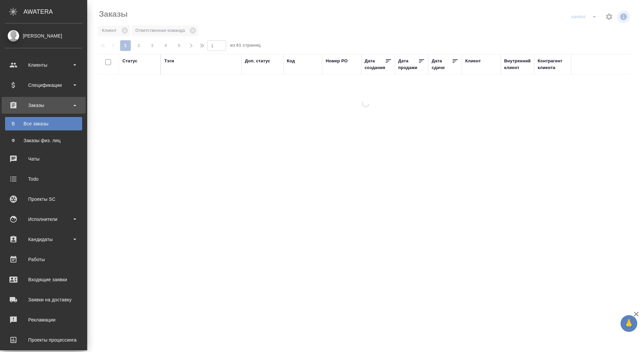 The width and height of the screenshot is (644, 352). What do you see at coordinates (44, 85) in the screenshot?
I see `div: Спецификации` at bounding box center [44, 85].